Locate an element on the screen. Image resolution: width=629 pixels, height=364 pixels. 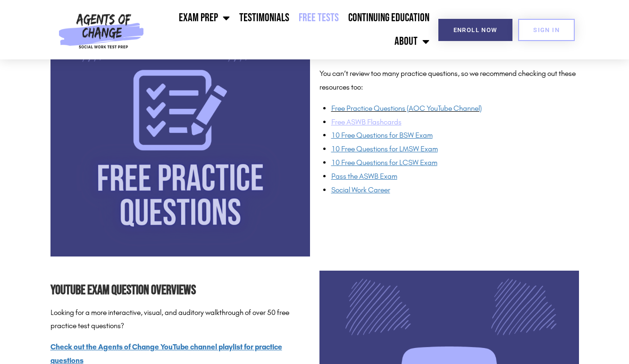
h2: YouTube Exam Question Overviews is located at coordinates (180, 290).